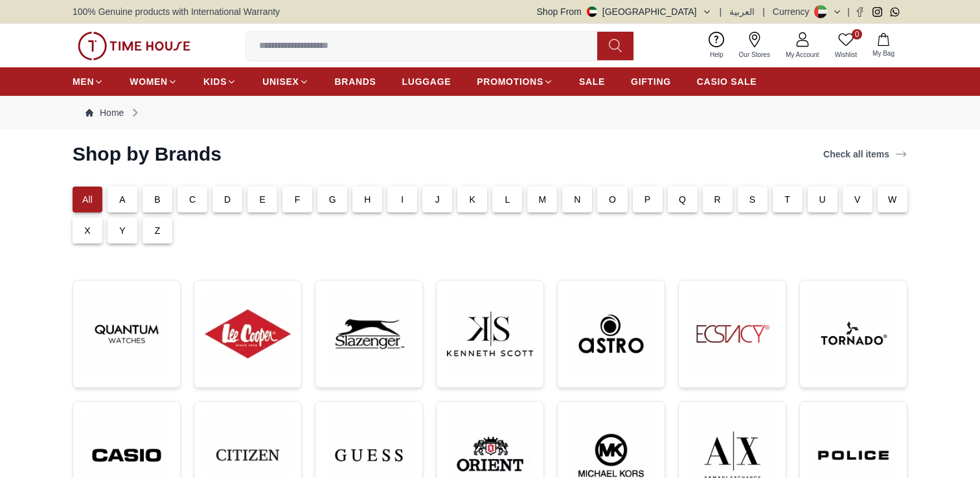 The image size is (980, 478). Describe the element at coordinates (846, 46) in the screenshot. I see `a: 0Wishlist` at that location.